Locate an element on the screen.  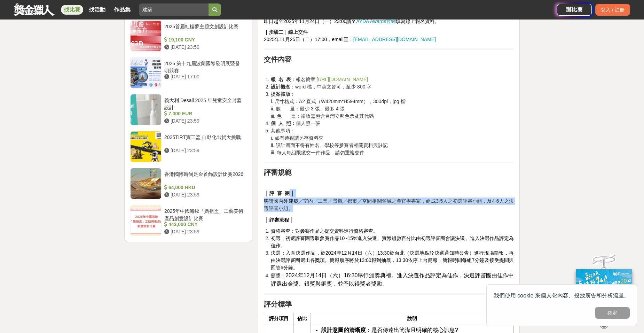
a: 作品集 is located at coordinates (122, 10).